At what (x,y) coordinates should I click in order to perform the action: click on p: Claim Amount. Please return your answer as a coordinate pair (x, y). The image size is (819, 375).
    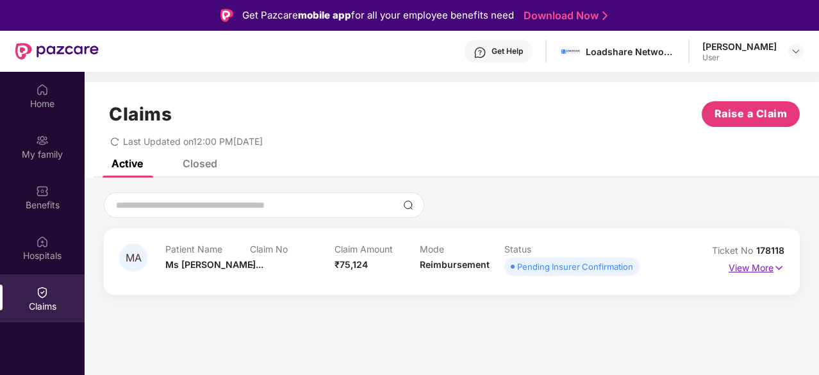
    Looking at the image, I should click on (377, 249).